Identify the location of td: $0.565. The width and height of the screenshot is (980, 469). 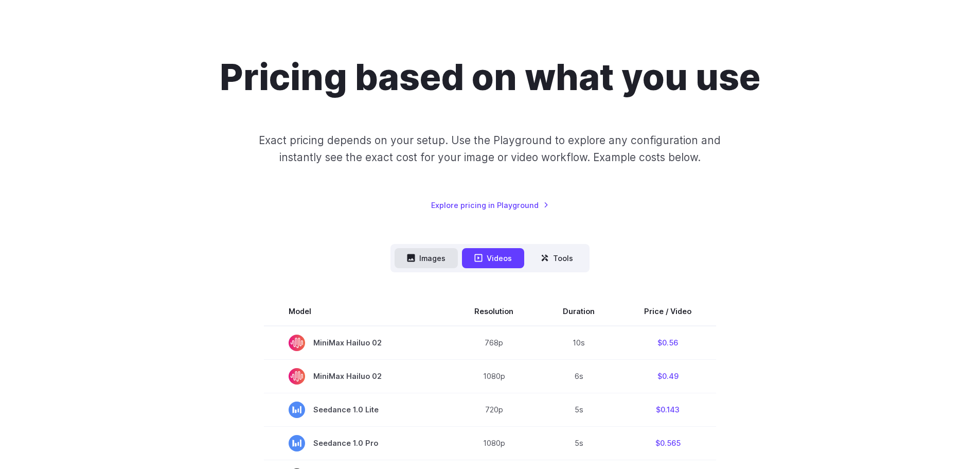
(668, 443).